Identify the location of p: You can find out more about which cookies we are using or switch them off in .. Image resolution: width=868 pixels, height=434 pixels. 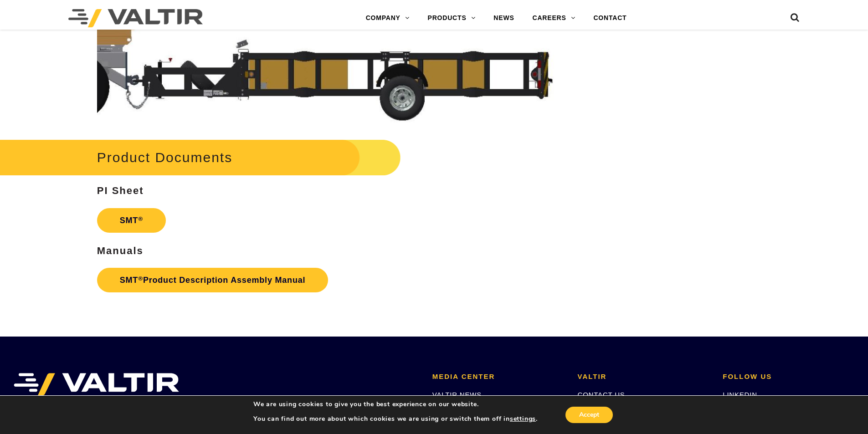
(395, 419).